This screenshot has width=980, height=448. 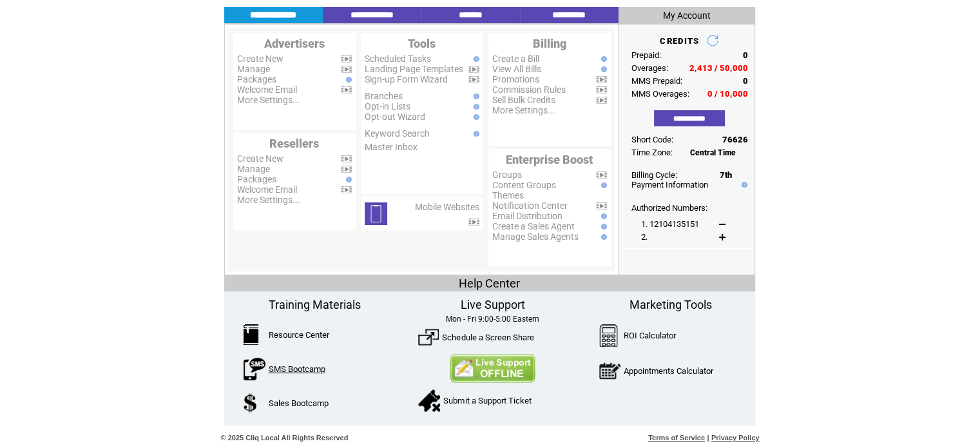 I want to click on a: Promotions, so click(x=515, y=79).